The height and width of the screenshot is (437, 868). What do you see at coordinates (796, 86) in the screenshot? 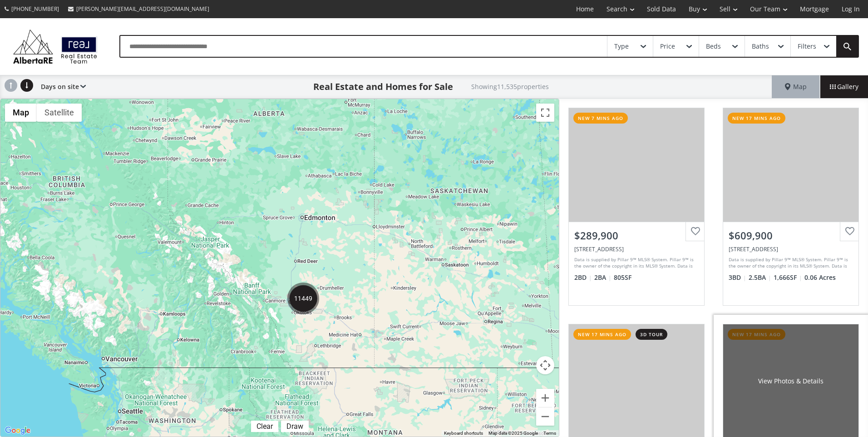
I see `div: Map` at bounding box center [796, 86].